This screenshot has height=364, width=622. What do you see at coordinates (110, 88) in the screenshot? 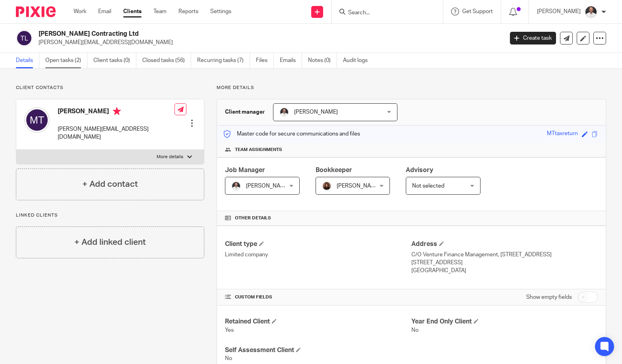
I see `p: Client contacts` at bounding box center [110, 88].